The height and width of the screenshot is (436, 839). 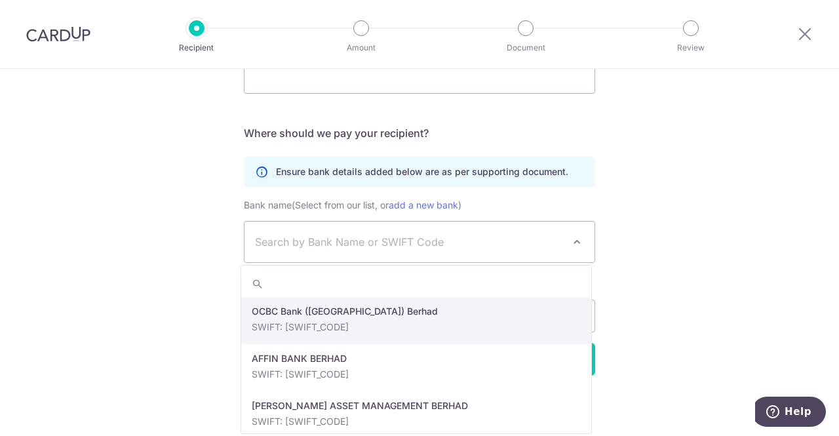 I want to click on p: AFFIN BANK BERHAD, so click(x=416, y=359).